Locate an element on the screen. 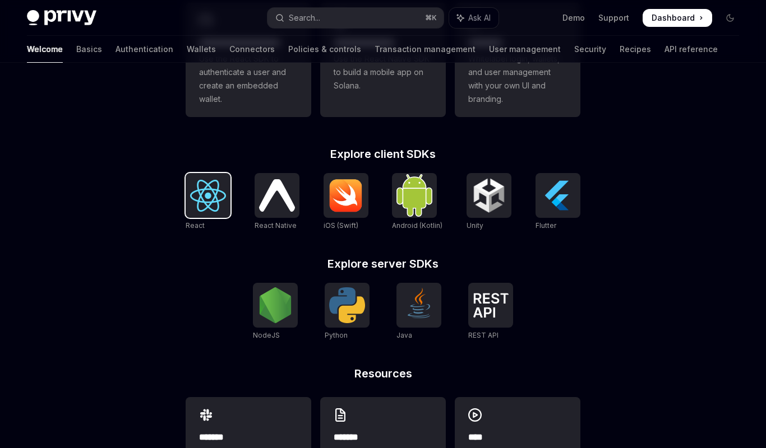 This screenshot has width=766, height=448. img: React is located at coordinates (208, 196).